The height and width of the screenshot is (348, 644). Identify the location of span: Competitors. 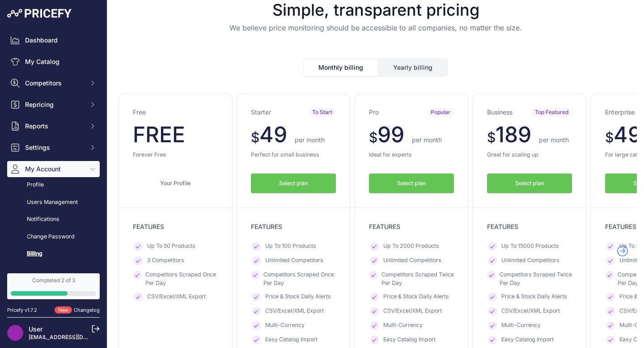
(54, 83).